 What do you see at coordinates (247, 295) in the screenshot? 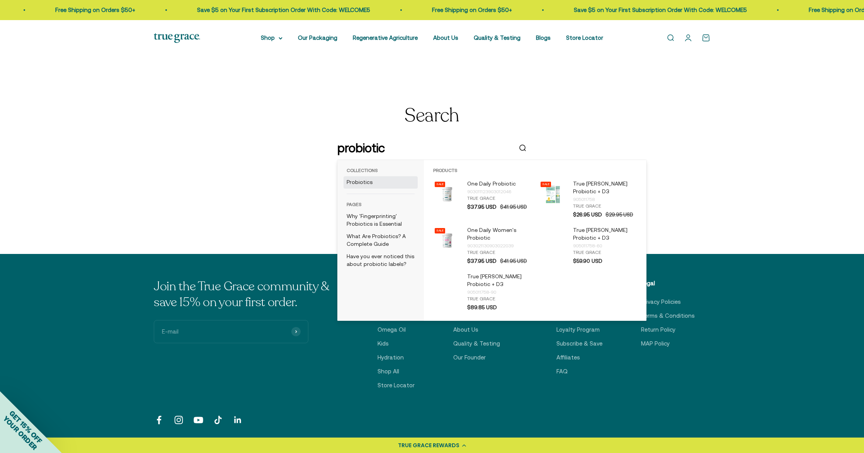
I see `p: Join the True Grace community & save 15% on your first order.` at bounding box center [247, 295].